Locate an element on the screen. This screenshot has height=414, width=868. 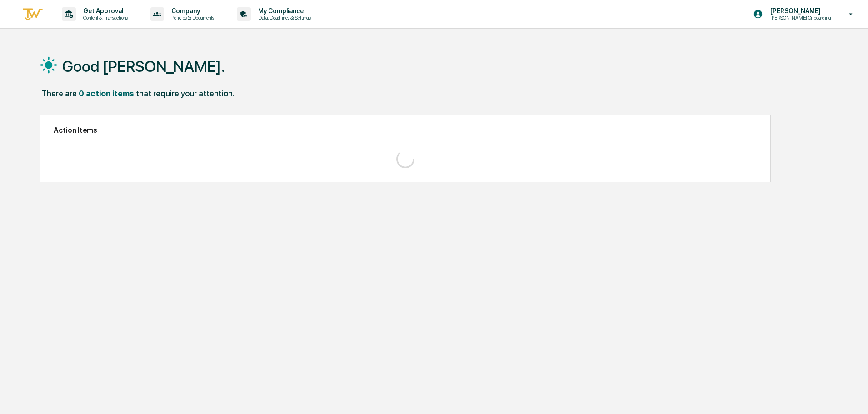
p: My Compliance is located at coordinates (283, 11).